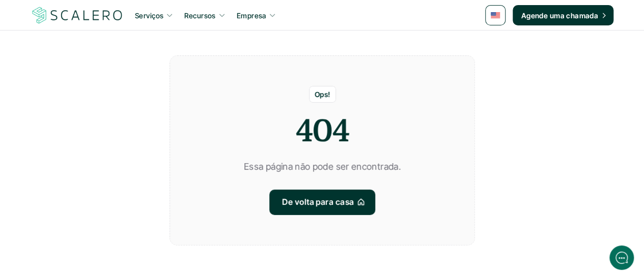 The width and height of the screenshot is (644, 280). What do you see at coordinates (322, 166) in the screenshot?
I see `font: Essa página não pode ser encontrada.` at bounding box center [322, 166].